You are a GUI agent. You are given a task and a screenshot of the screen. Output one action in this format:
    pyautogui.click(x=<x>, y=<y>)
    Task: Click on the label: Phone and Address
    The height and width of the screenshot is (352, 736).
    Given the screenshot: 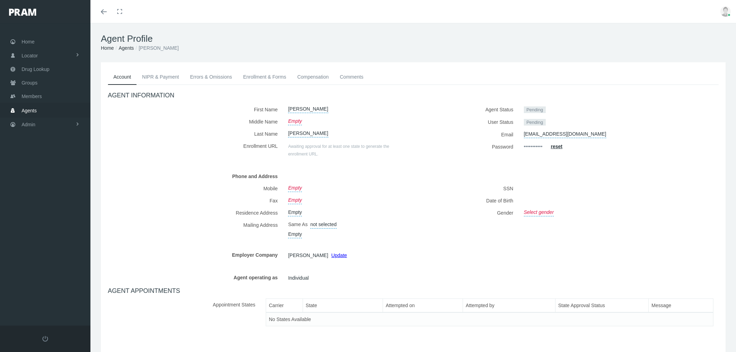 What is the action you would take?
    pyautogui.click(x=195, y=176)
    